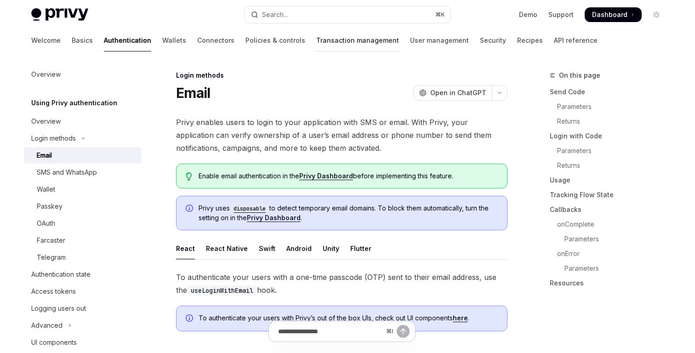 The width and height of the screenshot is (695, 353). Describe the element at coordinates (610, 92) in the screenshot. I see `a: Send Code` at that location.